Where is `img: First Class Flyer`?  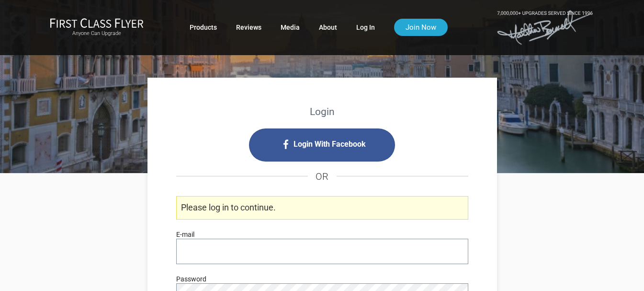 img: First Class Flyer is located at coordinates (97, 23).